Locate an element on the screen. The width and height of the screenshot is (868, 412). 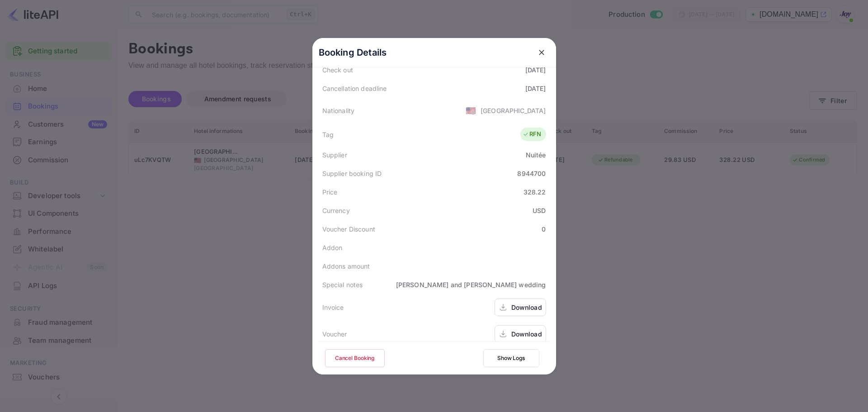
div: Nationality is located at coordinates (339, 110).